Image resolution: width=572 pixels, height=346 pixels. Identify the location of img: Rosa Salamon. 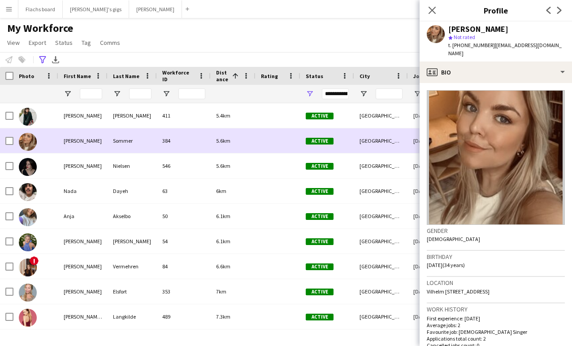
(28, 117).